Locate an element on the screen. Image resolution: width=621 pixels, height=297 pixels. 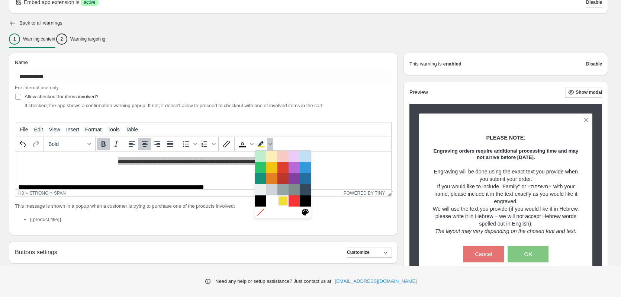
div: Resize is located at coordinates (388, 193).